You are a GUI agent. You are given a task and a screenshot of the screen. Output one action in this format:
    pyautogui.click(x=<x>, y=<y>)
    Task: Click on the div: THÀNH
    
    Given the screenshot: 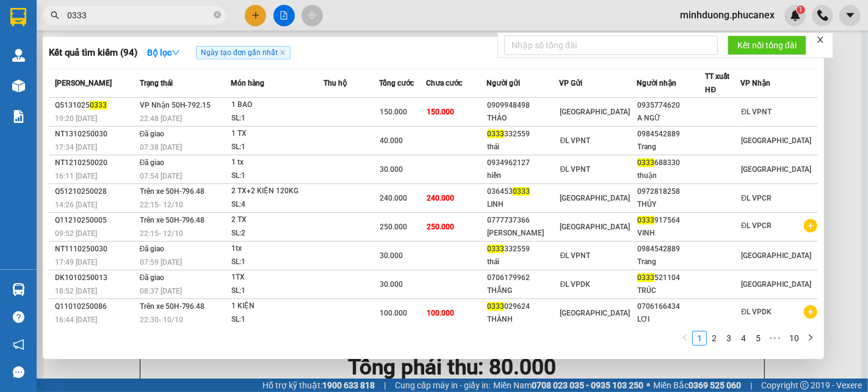 What is the action you would take?
    pyautogui.click(x=523, y=319)
    